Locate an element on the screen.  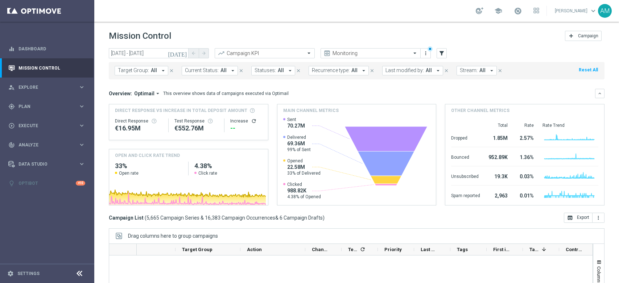
a: Settings is located at coordinates (28, 274).